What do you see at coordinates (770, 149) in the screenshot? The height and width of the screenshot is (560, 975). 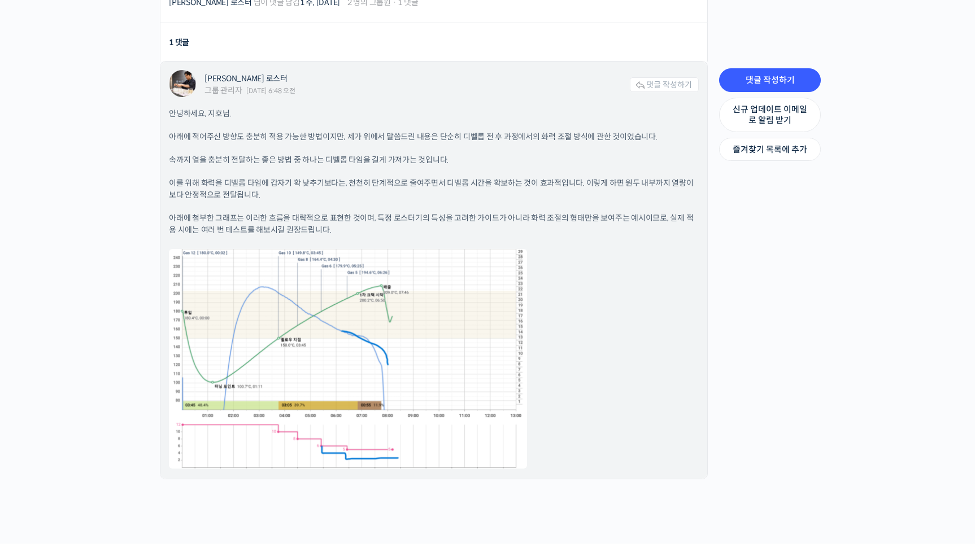 I see `a: 즐겨찾기 목록에 추가` at bounding box center [770, 149].